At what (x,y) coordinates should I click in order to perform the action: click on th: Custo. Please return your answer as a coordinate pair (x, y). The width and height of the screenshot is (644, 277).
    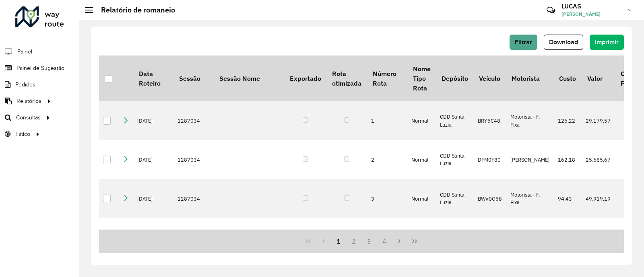
    Looking at the image, I should click on (568, 78).